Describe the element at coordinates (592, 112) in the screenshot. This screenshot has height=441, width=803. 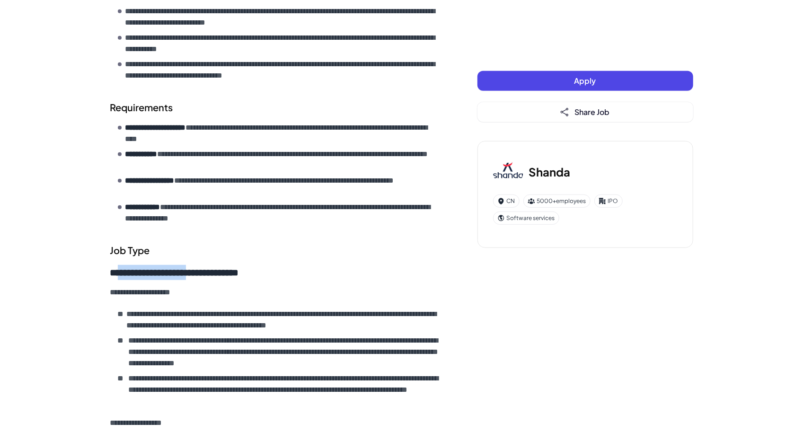
I see `span: Share Job` at that location.